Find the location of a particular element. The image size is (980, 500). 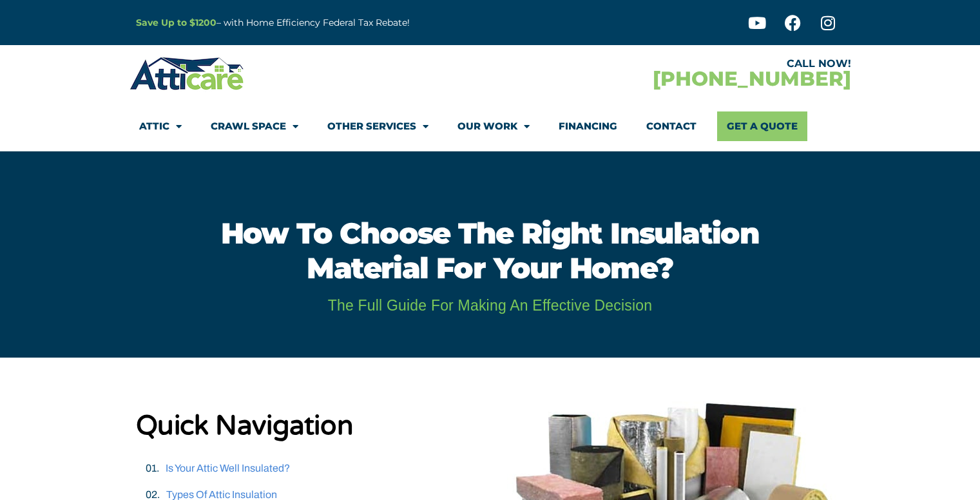

a: Attic is located at coordinates (161, 126).